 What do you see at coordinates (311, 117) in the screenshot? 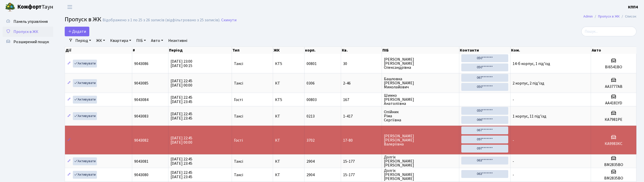
I see `span: 0213` at bounding box center [311, 117].